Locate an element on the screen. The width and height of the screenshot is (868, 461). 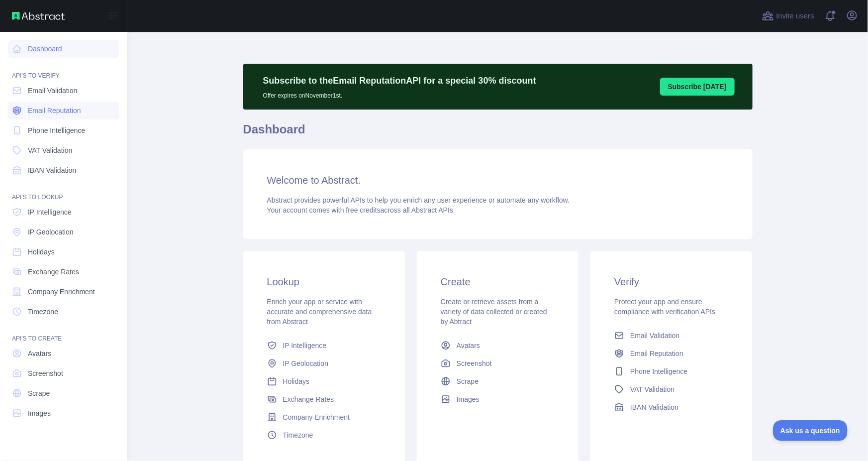
div: API'S TO CREATE is located at coordinates (64, 332).